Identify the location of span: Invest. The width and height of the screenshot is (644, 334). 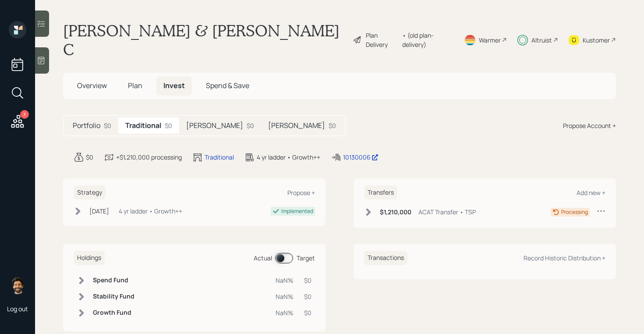
(174, 85).